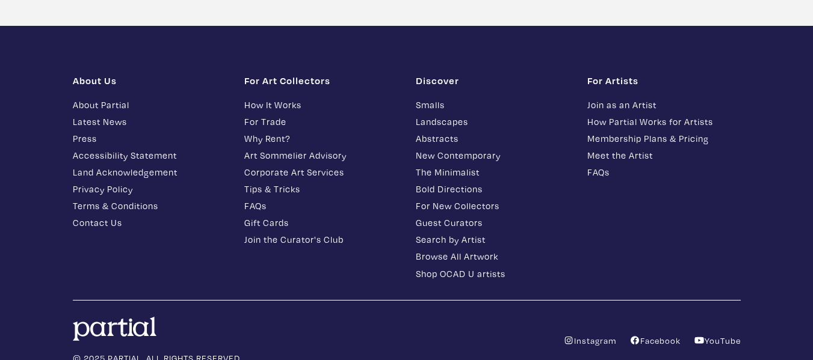 Image resolution: width=813 pixels, height=360 pixels. Describe the element at coordinates (590, 341) in the screenshot. I see `a: Instagram` at that location.